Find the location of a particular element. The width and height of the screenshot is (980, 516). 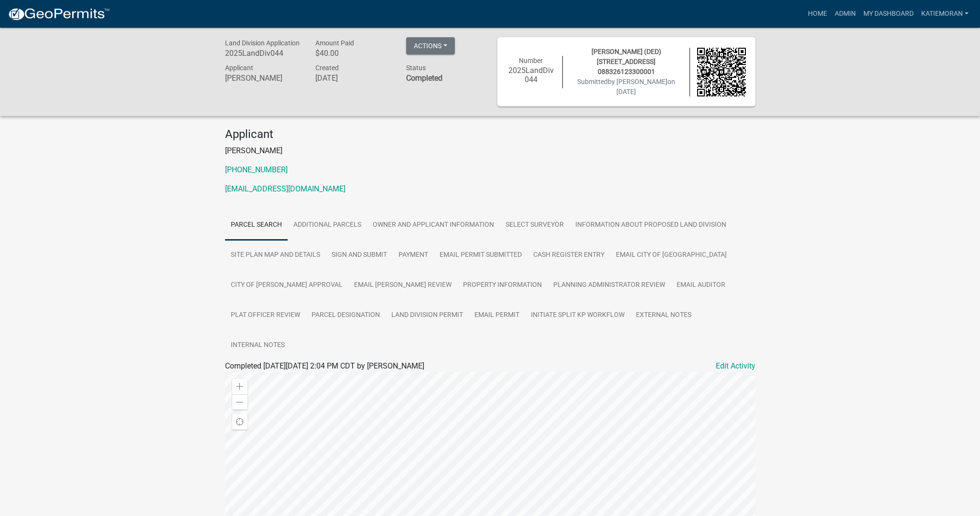

a: Owner and Applicant Information is located at coordinates (433, 226).